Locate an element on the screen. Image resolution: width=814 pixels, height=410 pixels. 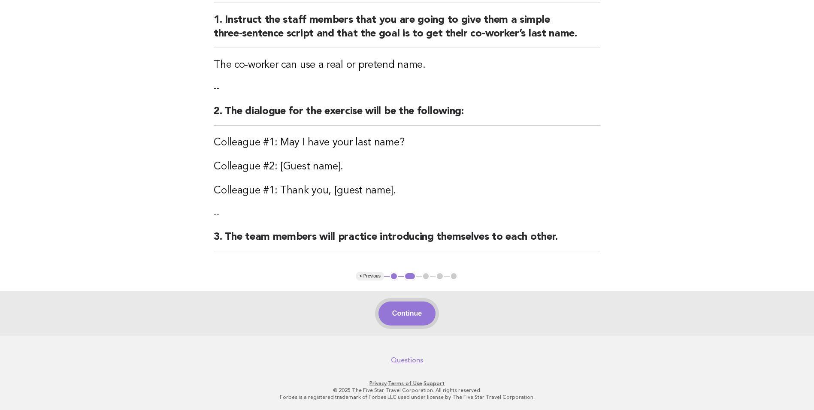
h3: The co-worker can use a real or pretend name. is located at coordinates (407, 65).